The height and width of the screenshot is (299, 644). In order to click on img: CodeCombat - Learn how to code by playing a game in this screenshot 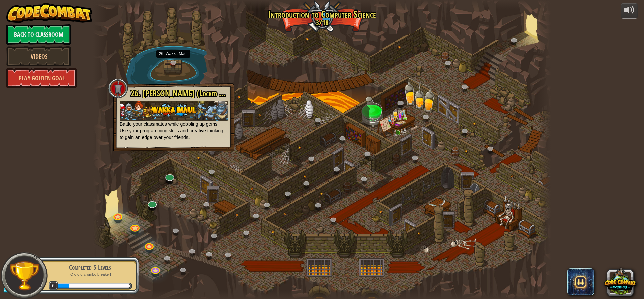, I will do `click(49, 13)`.